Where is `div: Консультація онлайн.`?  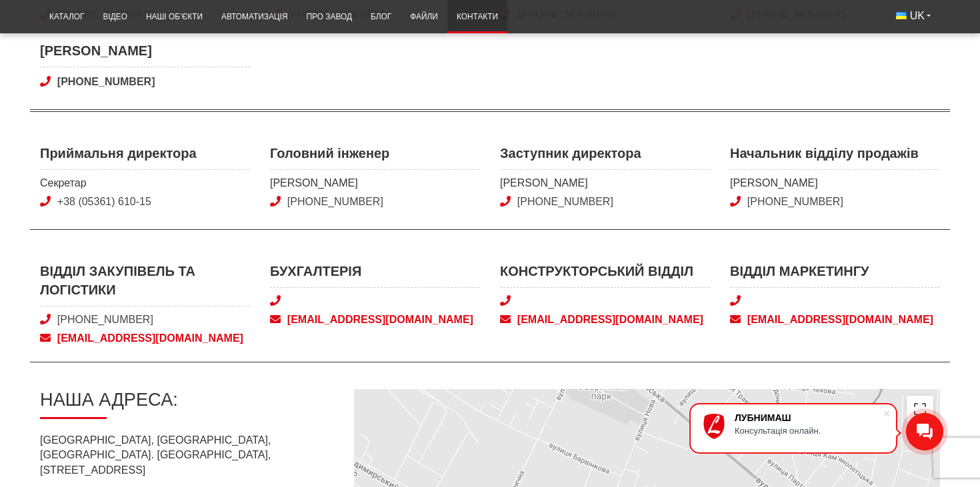
div: Консультація онлайн. is located at coordinates (809, 431).